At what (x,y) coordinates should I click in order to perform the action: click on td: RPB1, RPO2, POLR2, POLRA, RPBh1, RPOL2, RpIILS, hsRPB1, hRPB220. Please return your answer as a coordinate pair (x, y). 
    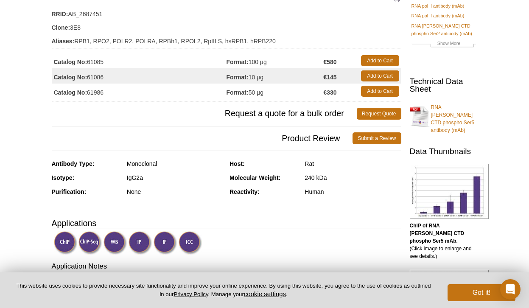
    Looking at the image, I should click on (226, 39).